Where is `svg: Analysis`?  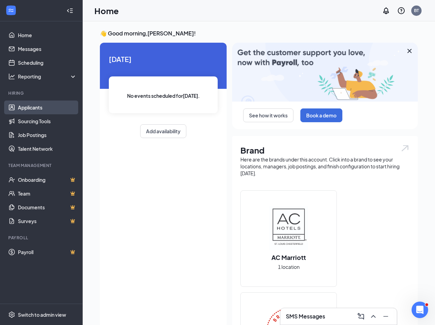 svg: Analysis is located at coordinates (12, 77).